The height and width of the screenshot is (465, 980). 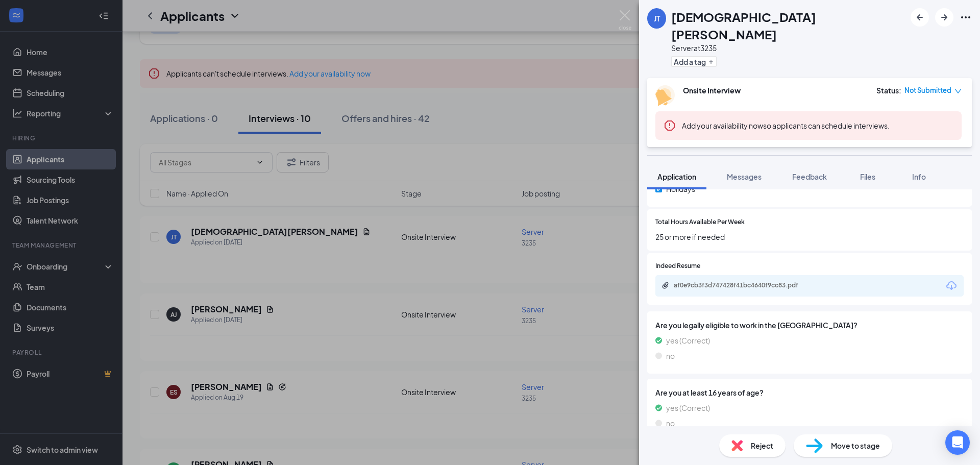 What do you see at coordinates (919, 176) in the screenshot?
I see `span: Info` at bounding box center [919, 176].